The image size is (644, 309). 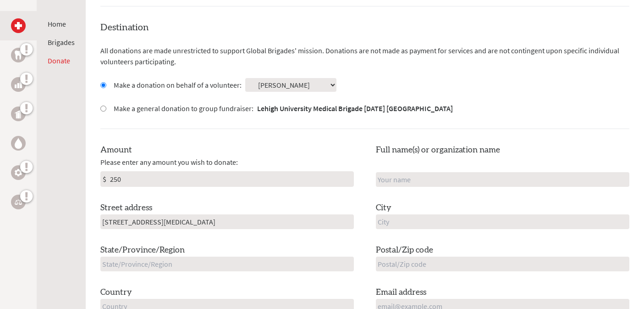 I want to click on input: Your address, so click(x=227, y=222).